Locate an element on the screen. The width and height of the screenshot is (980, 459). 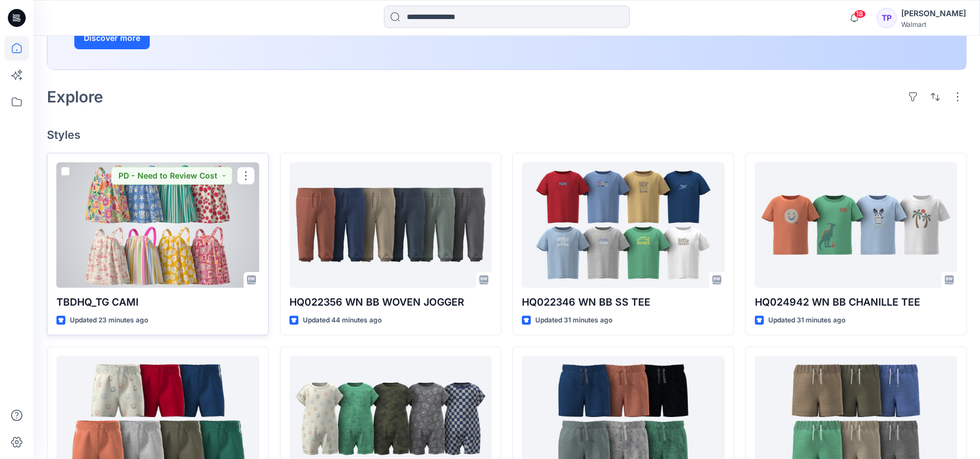
div: Walmart is located at coordinates (934, 24).